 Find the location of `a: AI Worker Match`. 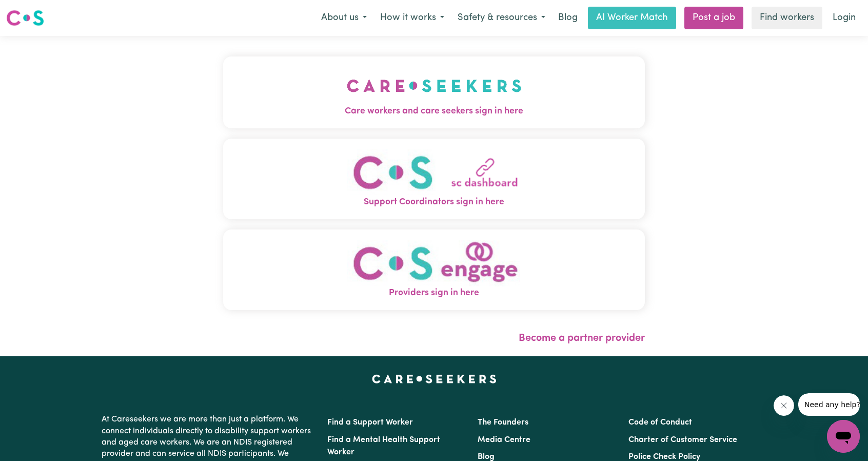

a: AI Worker Match is located at coordinates (632, 18).